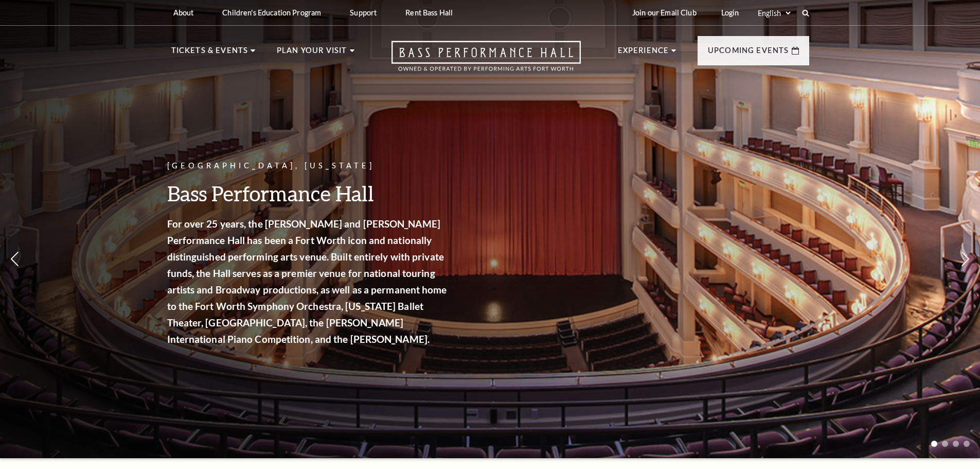 This screenshot has height=469, width=980. What do you see at coordinates (748, 53) in the screenshot?
I see `p: Upcoming Events` at bounding box center [748, 53].